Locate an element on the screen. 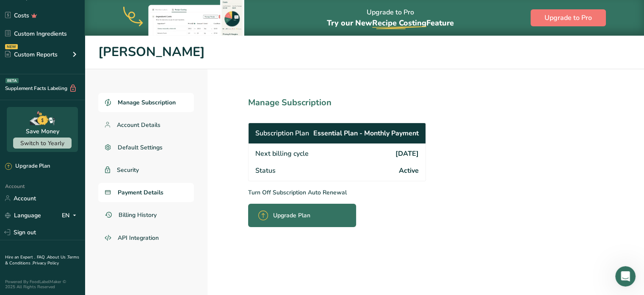 This screenshot has height=295, width=644. span: Next billing cycle is located at coordinates (282, 153).